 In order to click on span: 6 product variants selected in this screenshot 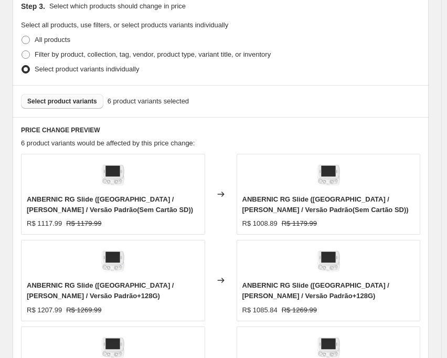, I will do `click(148, 101)`.